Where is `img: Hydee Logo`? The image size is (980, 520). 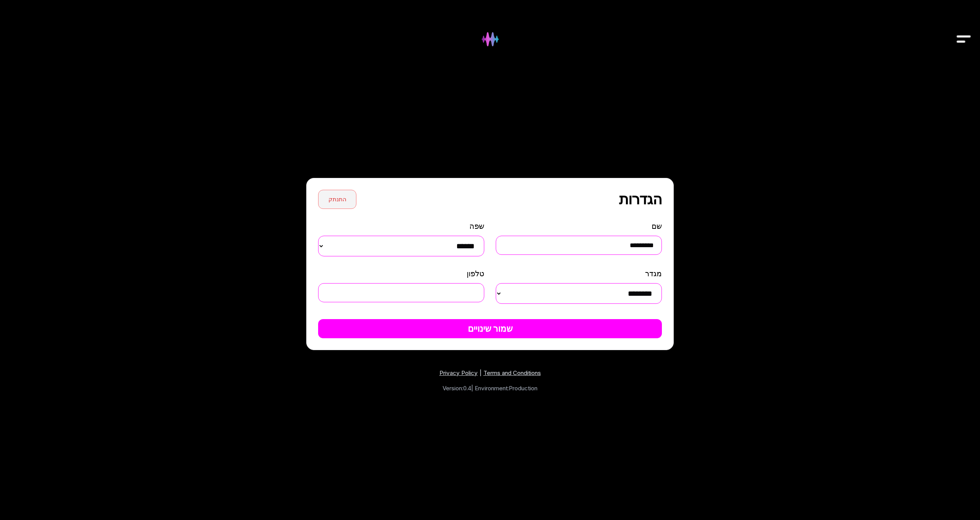 img: Hydee Logo is located at coordinates (490, 39).